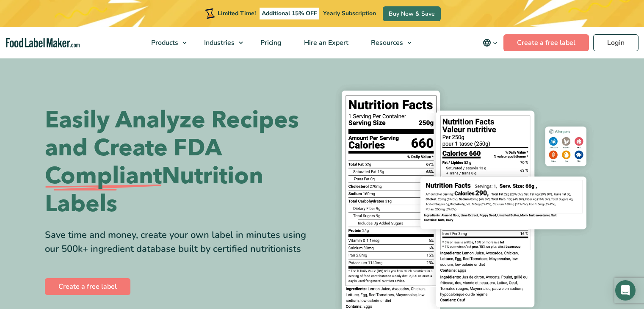 This screenshot has width=644, height=309. Describe the element at coordinates (326, 43) in the screenshot. I see `a: Hire an Expert` at that location.